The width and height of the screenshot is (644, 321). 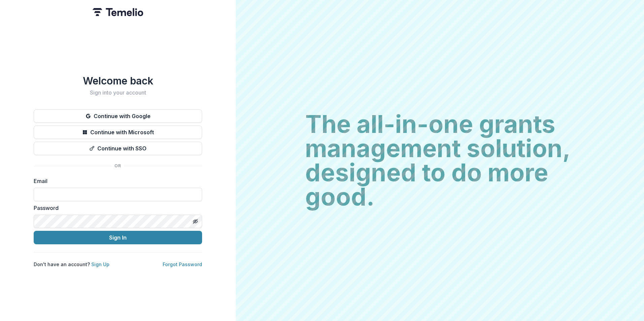 I want to click on a: Sign Up, so click(x=100, y=264).